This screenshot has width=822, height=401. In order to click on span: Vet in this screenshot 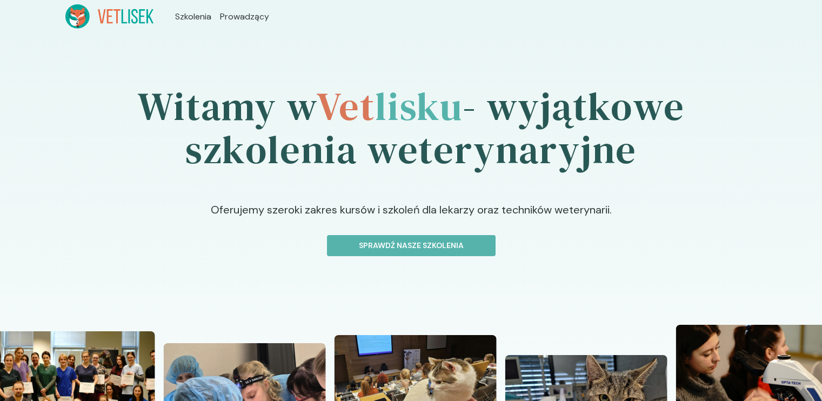, I will do `click(345, 106)`.